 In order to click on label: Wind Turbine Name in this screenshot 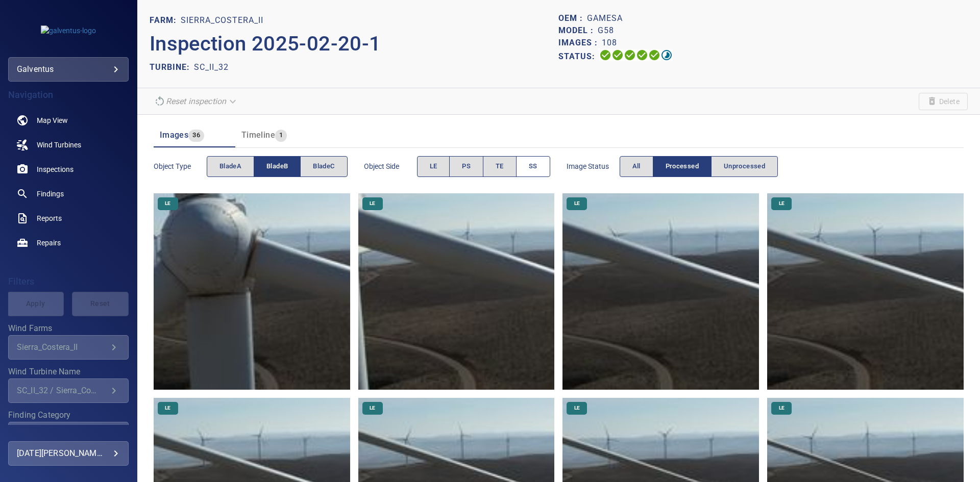, I will do `click(68, 372)`.